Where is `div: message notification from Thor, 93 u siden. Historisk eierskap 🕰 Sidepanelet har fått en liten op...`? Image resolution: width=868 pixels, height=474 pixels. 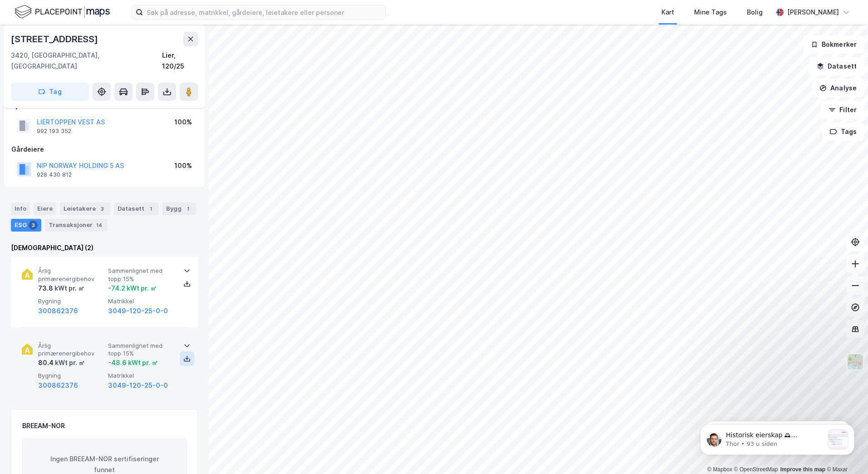
div: message notification from Thor, 93 u siden. Historisk eierskap 🕰 Sidepanelet har fått en liten op... is located at coordinates (91, 34).